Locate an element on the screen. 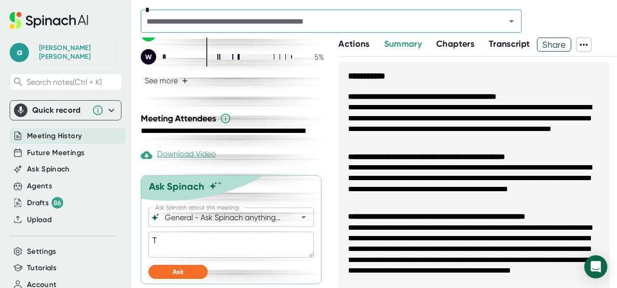 This screenshot has height=288, width=617. span: Ask is located at coordinates (178, 272).